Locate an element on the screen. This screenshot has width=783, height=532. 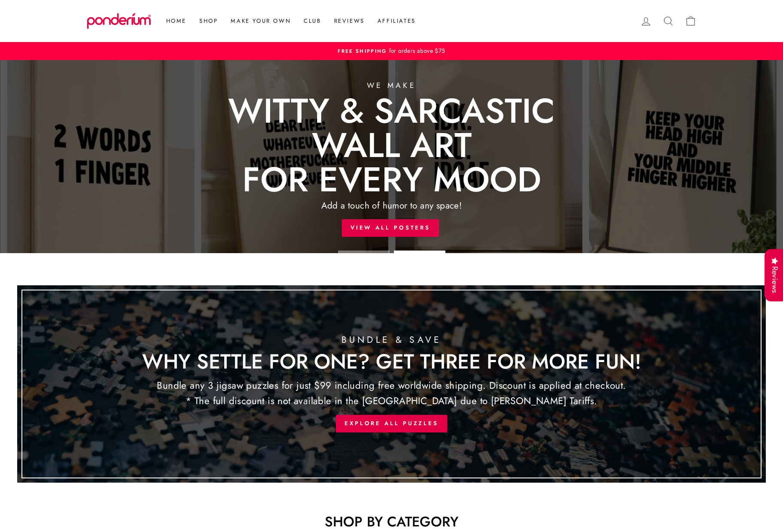
a: Make Your Own is located at coordinates (261, 21).